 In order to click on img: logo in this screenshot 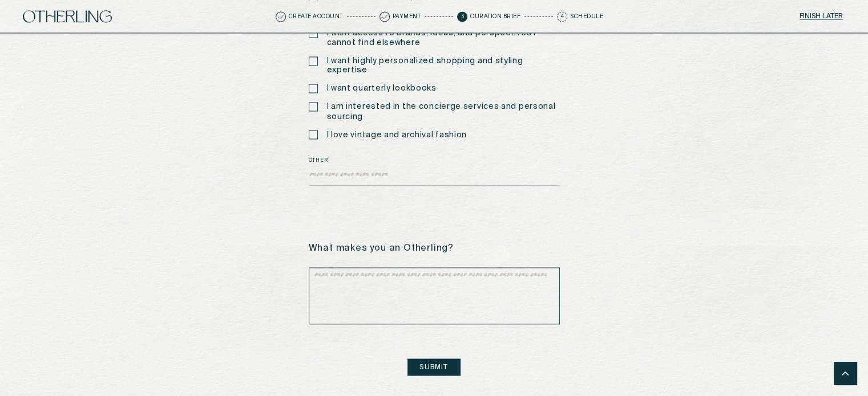, I will do `click(67, 16)`.